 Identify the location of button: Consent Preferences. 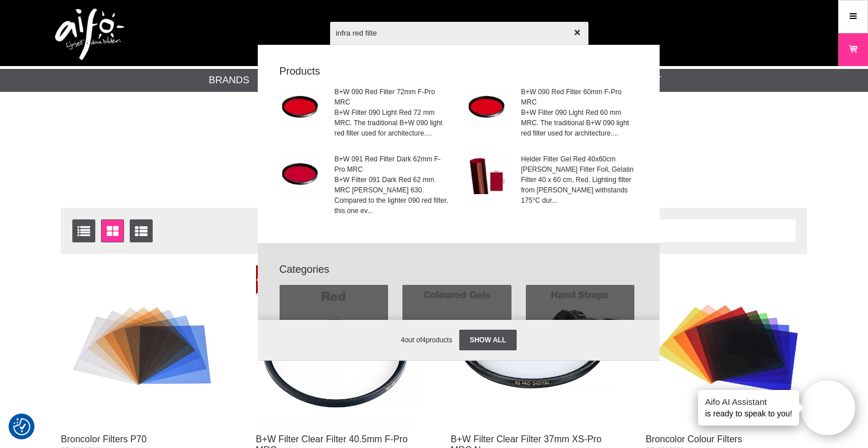
(22, 426).